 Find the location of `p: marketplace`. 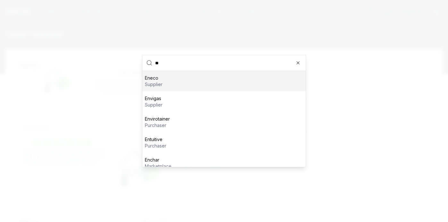

p: marketplace is located at coordinates (158, 167).